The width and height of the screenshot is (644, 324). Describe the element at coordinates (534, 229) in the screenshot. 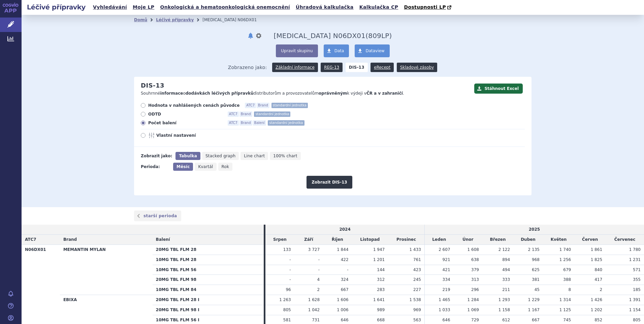

I see `td: 2025` at that location.